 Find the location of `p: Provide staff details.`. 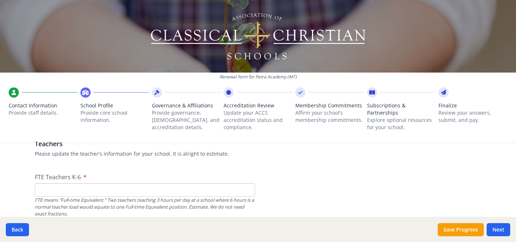

p: Provide staff details. is located at coordinates (43, 113).